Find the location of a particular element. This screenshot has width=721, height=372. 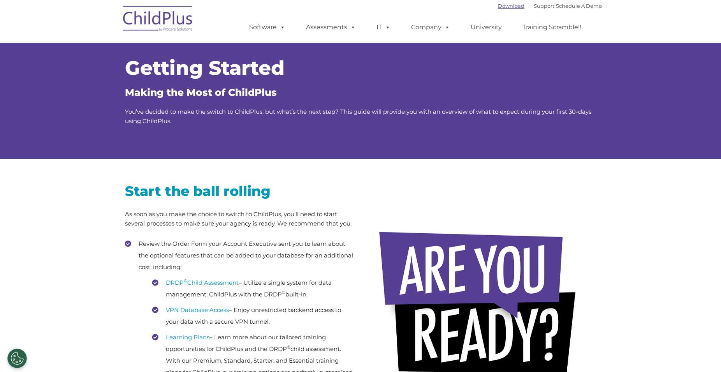

a: University is located at coordinates (486, 27).